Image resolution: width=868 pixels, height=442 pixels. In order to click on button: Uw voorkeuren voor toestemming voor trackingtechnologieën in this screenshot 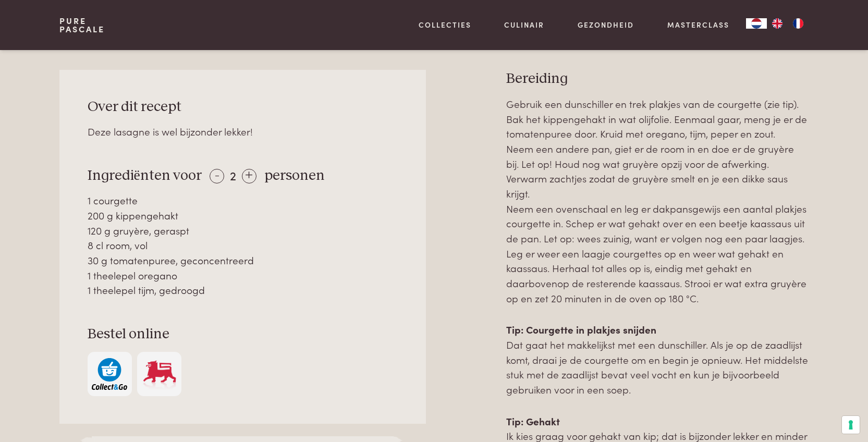, I will do `click(851, 425)`.